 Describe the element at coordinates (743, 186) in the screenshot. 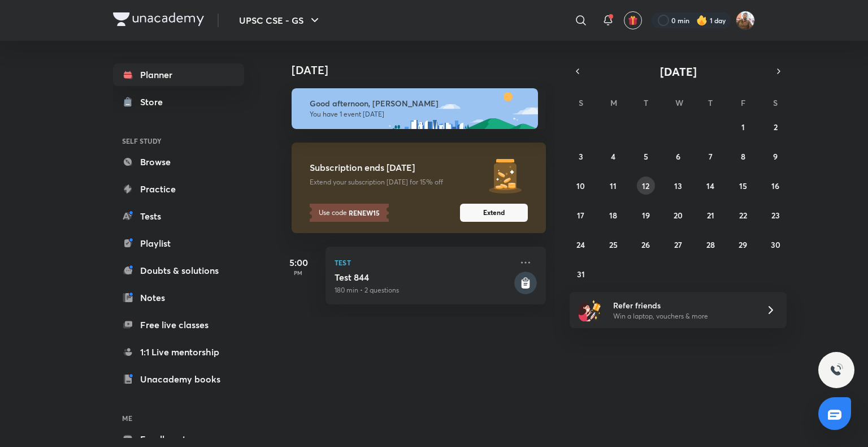

I see `abbr: August 15, 2025` at that location.